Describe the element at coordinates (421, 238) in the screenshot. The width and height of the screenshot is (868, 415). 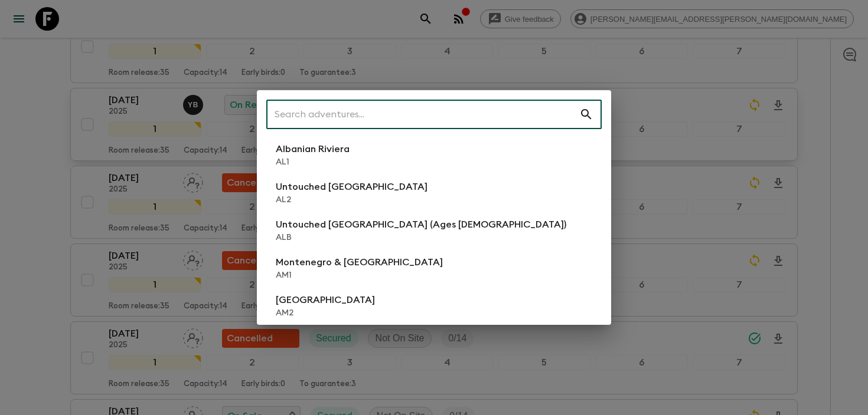
I see `p: ALB` at that location.